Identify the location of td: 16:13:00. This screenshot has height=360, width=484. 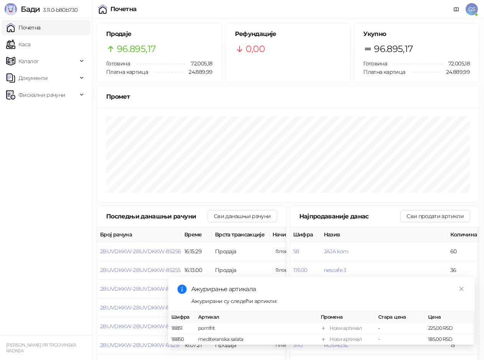
(196, 270).